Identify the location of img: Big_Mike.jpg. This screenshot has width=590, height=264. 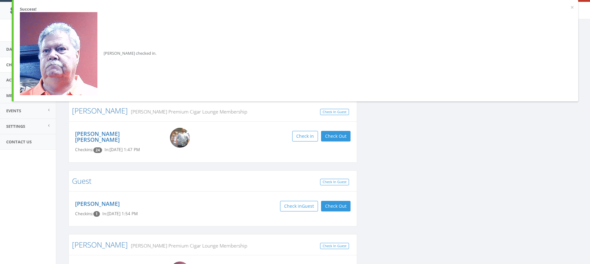
(59, 53).